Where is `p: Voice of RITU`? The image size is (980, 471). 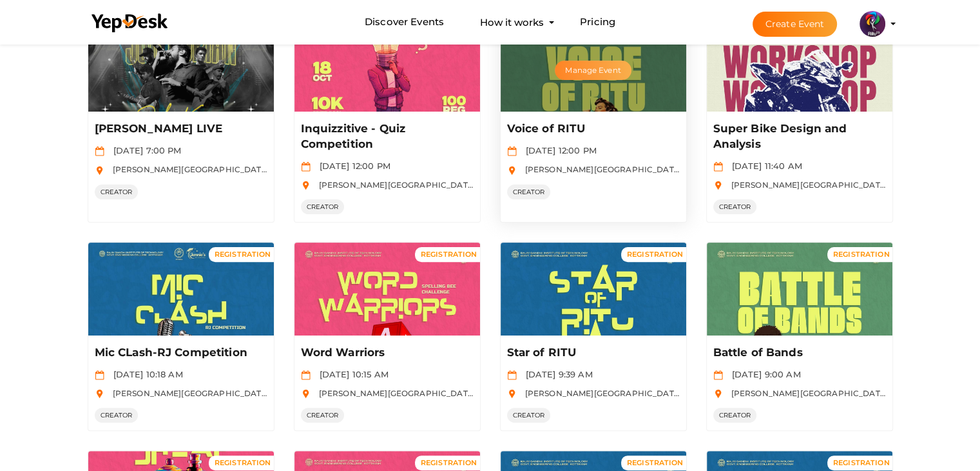 p: Voice of RITU is located at coordinates (591, 129).